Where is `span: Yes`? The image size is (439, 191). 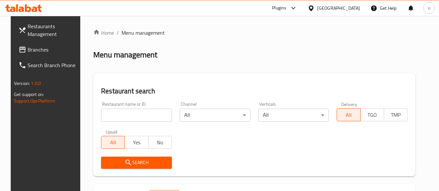
span: Yes is located at coordinates (136, 143).